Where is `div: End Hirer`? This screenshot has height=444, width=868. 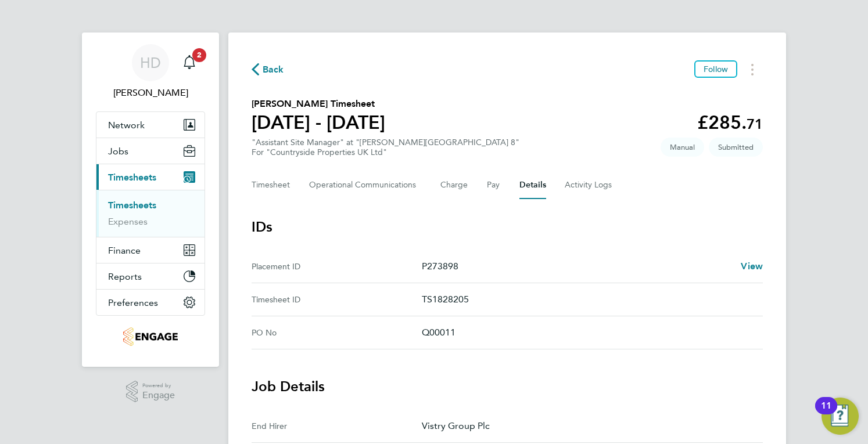
div: End Hirer is located at coordinates (336, 426).